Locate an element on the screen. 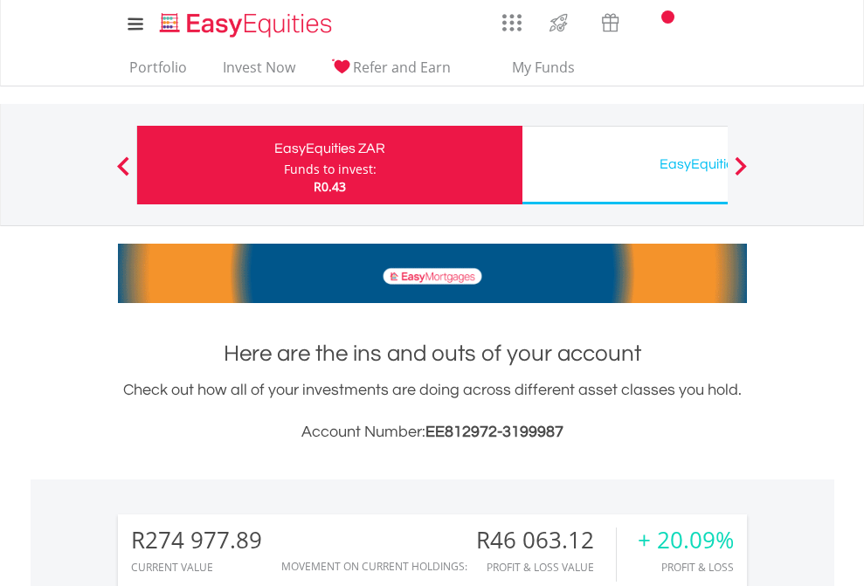 This screenshot has height=586, width=864. img: vouchers-v2.svg is located at coordinates (610, 23).